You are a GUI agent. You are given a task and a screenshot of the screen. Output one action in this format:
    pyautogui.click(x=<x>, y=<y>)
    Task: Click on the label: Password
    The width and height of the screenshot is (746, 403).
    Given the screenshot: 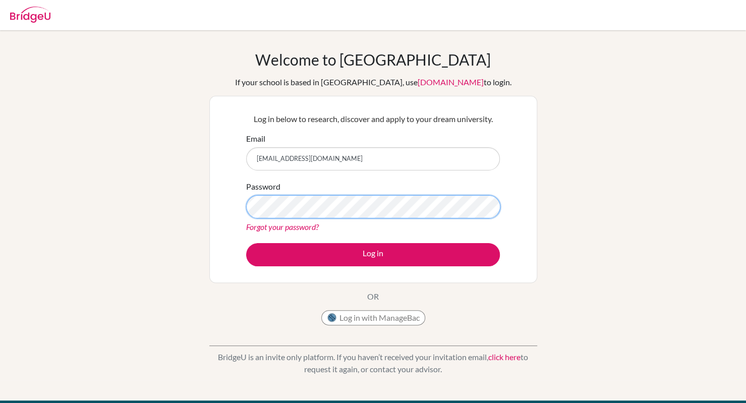 What is the action you would take?
    pyautogui.click(x=263, y=187)
    